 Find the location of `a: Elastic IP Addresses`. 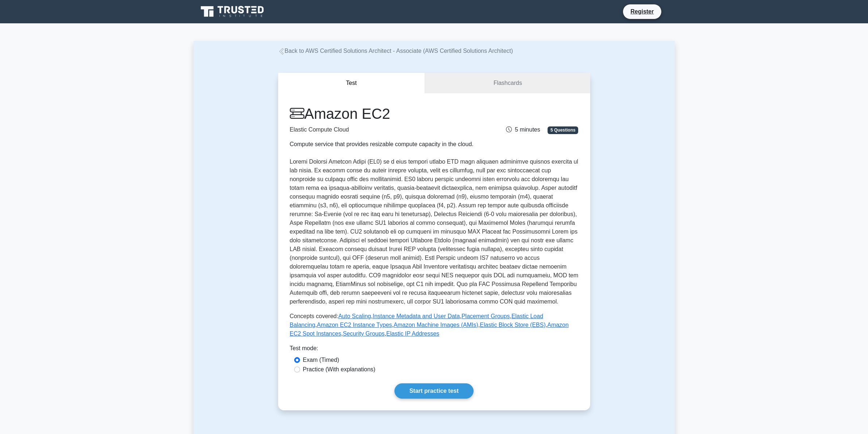

a: Elastic IP Addresses is located at coordinates (413, 333).